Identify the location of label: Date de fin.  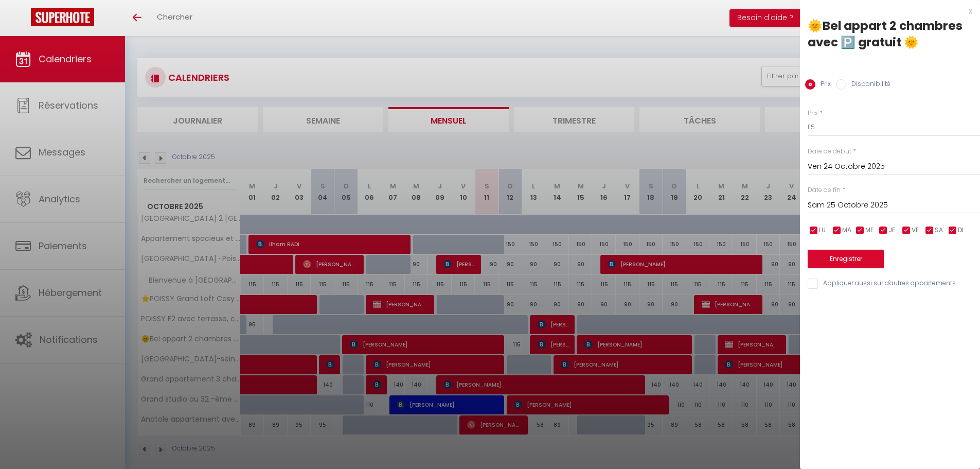
(824, 190).